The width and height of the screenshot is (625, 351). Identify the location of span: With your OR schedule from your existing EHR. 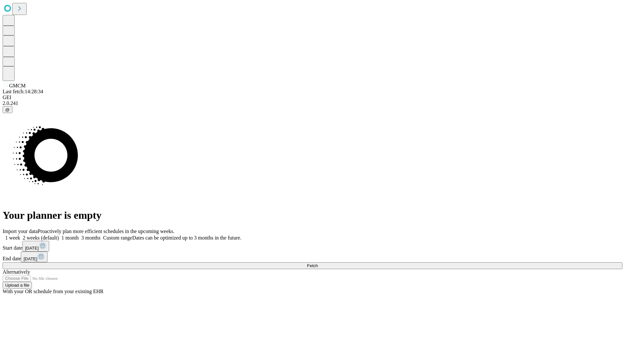
(53, 292).